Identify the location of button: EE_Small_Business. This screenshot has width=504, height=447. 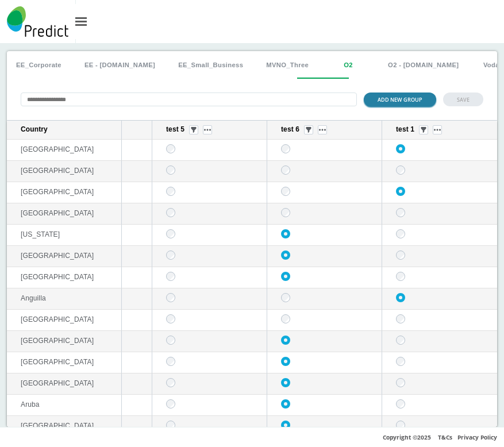
(211, 65).